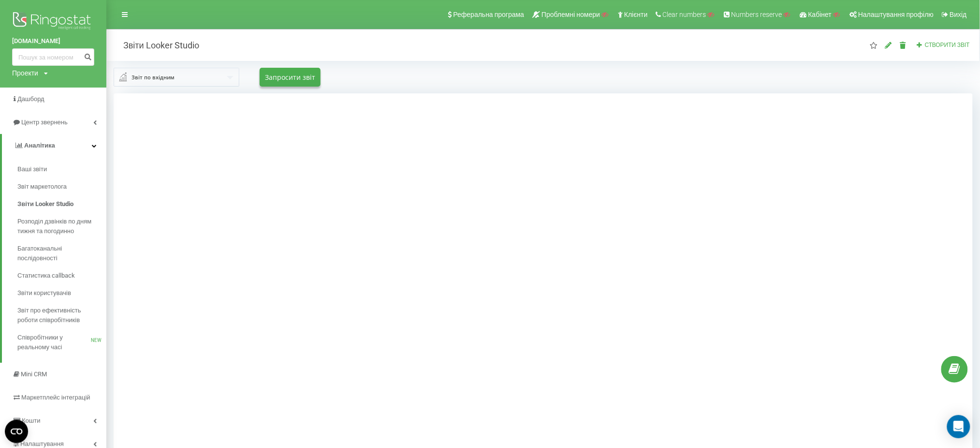 The height and width of the screenshot is (448, 980). What do you see at coordinates (959, 14) in the screenshot?
I see `span: Вихід` at bounding box center [959, 14].